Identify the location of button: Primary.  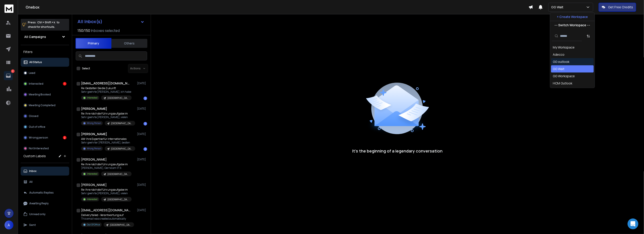
(94, 43).